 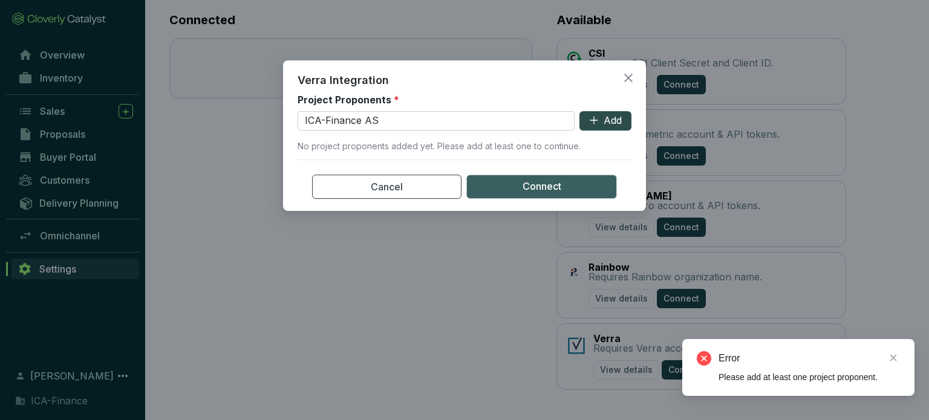 What do you see at coordinates (465, 146) in the screenshot?
I see `span: No project proponents added yet. Please add at least one to continue.` at bounding box center [465, 146].